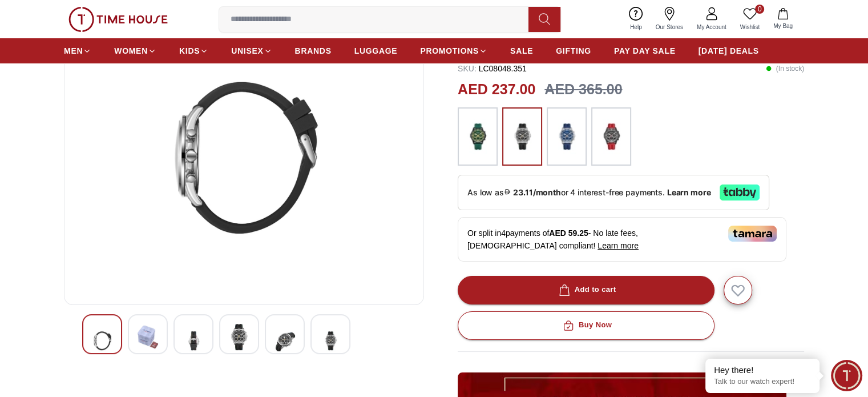 The image size is (868, 397). I want to click on span: MEN, so click(73, 51).